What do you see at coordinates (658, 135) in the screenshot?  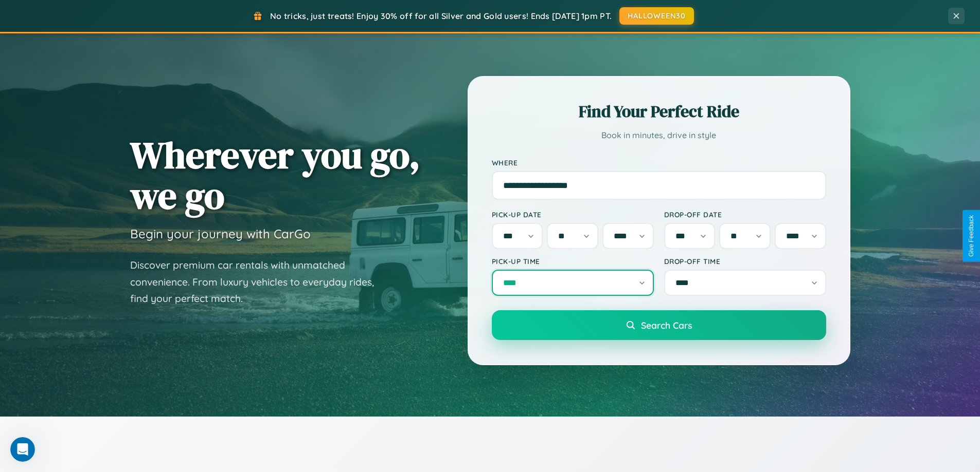 I see `p: Book in minutes, drive in style` at bounding box center [658, 135].